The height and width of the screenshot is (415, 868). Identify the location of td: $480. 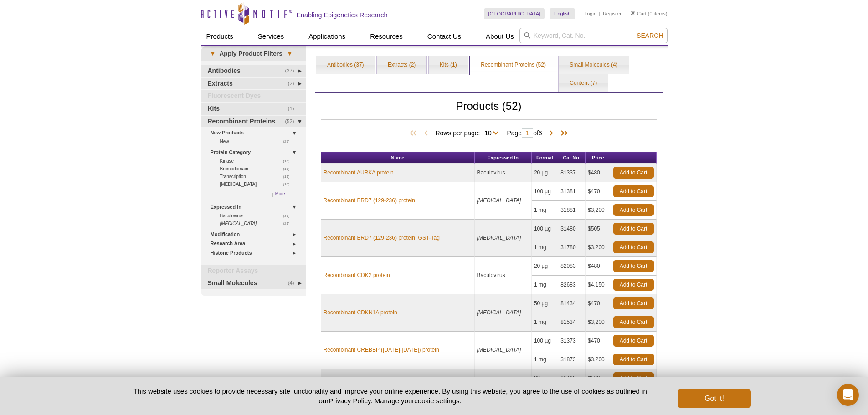
(597, 266).